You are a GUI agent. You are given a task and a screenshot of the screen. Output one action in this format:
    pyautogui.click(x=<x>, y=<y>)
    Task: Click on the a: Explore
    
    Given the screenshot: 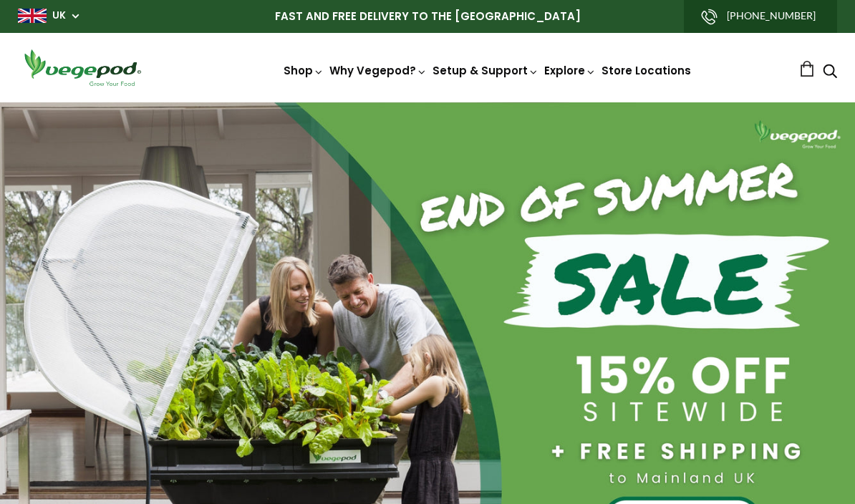 What is the action you would take?
    pyautogui.click(x=570, y=70)
    